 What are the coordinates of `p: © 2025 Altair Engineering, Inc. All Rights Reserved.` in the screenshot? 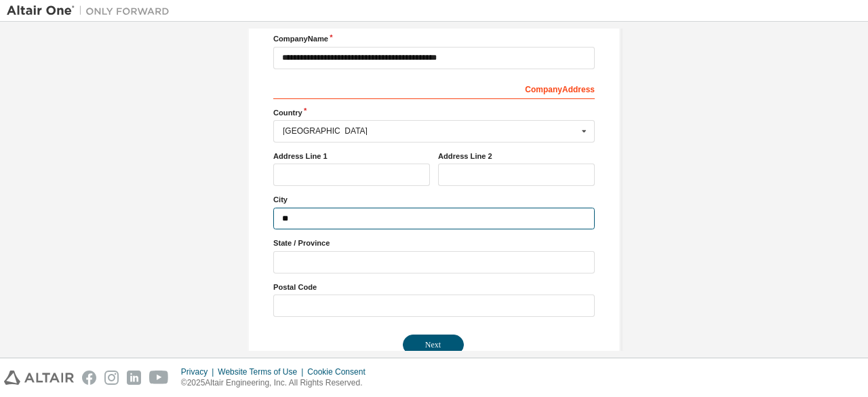 It's located at (277, 383).